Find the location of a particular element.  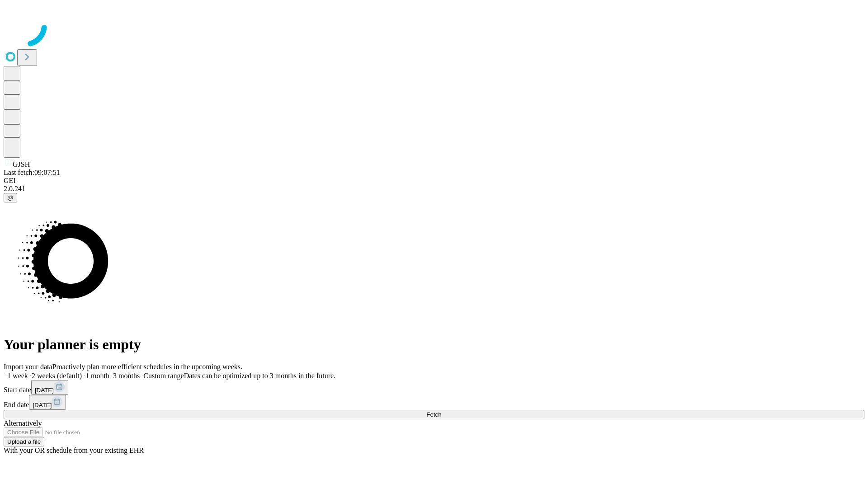

div: Start date is located at coordinates (434, 387).